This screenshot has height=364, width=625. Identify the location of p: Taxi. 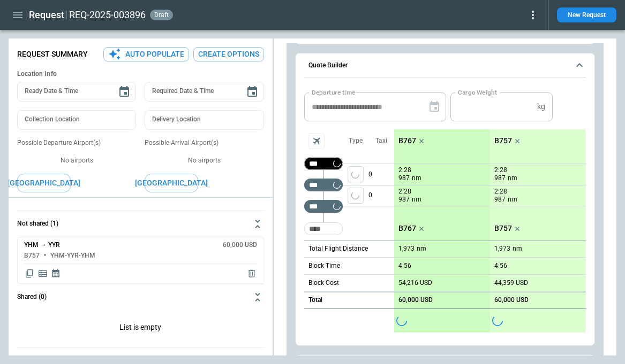
(381, 140).